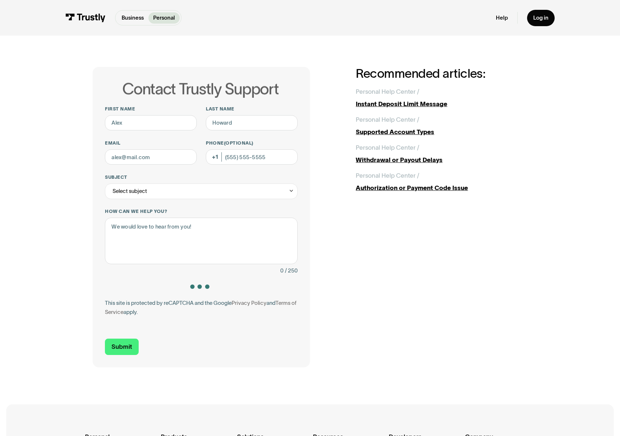 The width and height of the screenshot is (620, 436). I want to click on form: Contact Trustly Support, so click(201, 230).